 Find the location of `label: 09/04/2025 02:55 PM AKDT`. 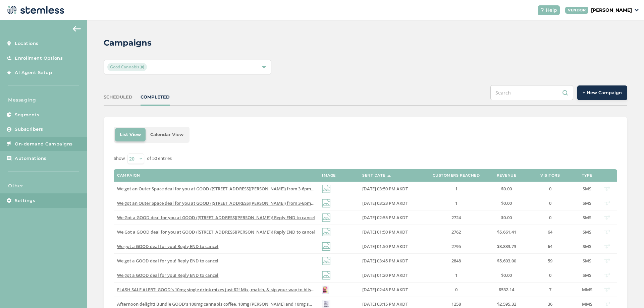

label: 09/04/2025 02:55 PM AKDT is located at coordinates (391, 218).